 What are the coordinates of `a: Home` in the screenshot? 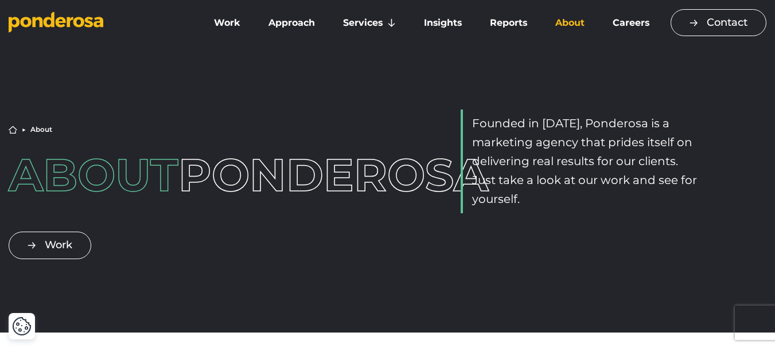 It's located at (13, 130).